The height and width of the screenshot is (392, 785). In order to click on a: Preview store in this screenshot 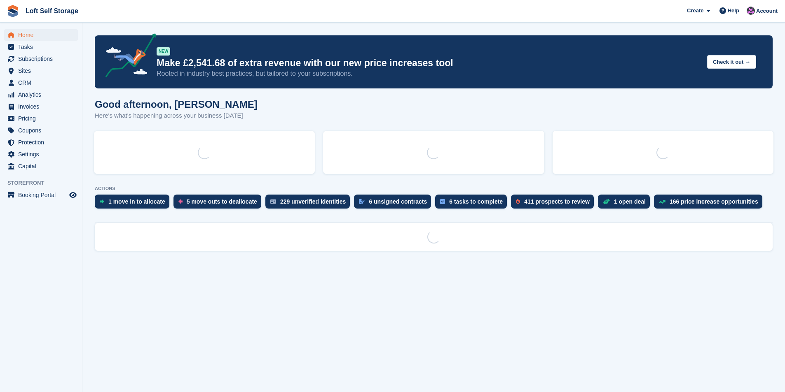, I will do `click(73, 195)`.